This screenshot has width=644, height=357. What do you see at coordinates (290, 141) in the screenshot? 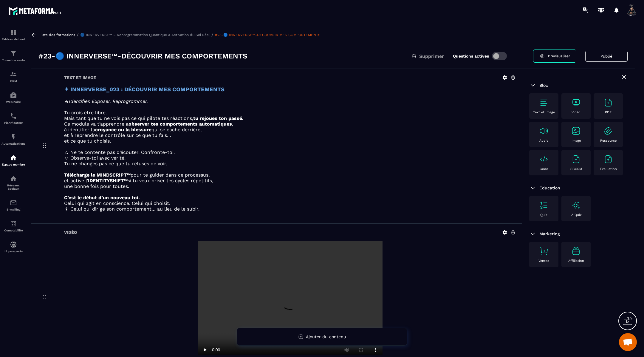
I see `p: et ce que tu choisis.` at bounding box center [290, 141].